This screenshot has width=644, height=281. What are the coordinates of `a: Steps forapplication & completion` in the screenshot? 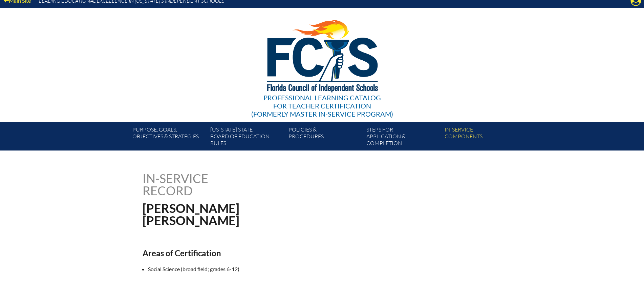 It's located at (402, 138).